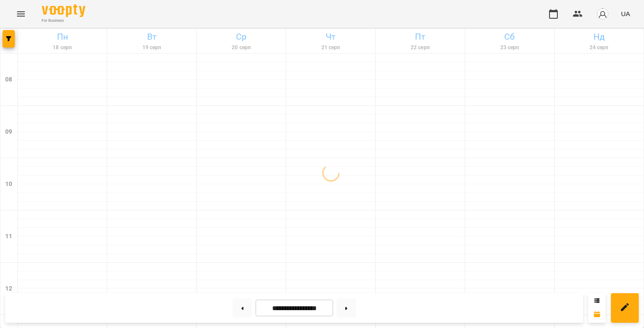 The image size is (644, 328). I want to click on h6: Пн, so click(62, 36).